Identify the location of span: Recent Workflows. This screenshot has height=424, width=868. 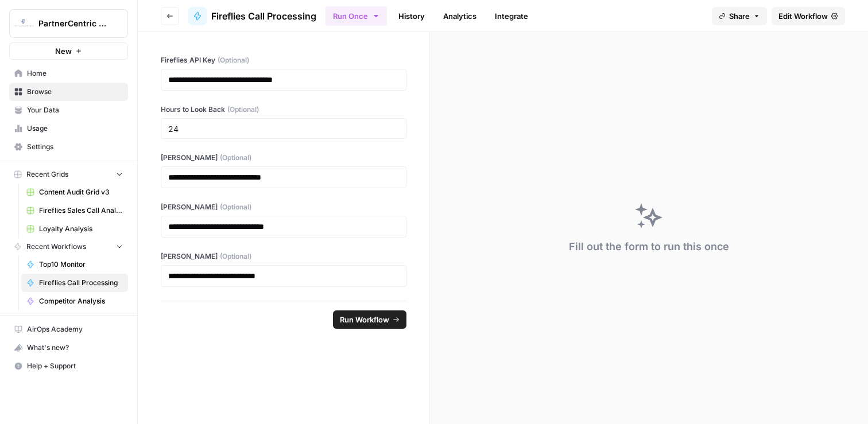
(56, 247).